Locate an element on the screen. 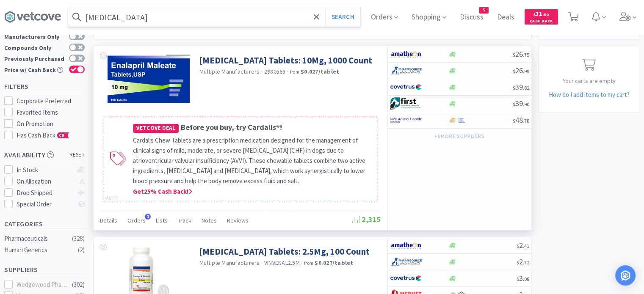  span: VINVENAL2.5M is located at coordinates (282, 263).